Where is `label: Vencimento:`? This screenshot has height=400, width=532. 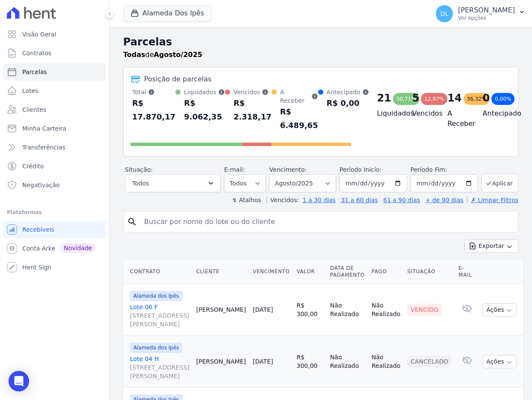
label: Vencimento: is located at coordinates (288, 170).